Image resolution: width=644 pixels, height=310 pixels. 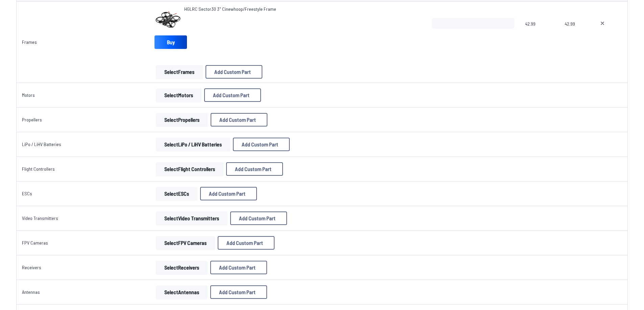 I want to click on button: SelectAntennas, so click(x=181, y=293).